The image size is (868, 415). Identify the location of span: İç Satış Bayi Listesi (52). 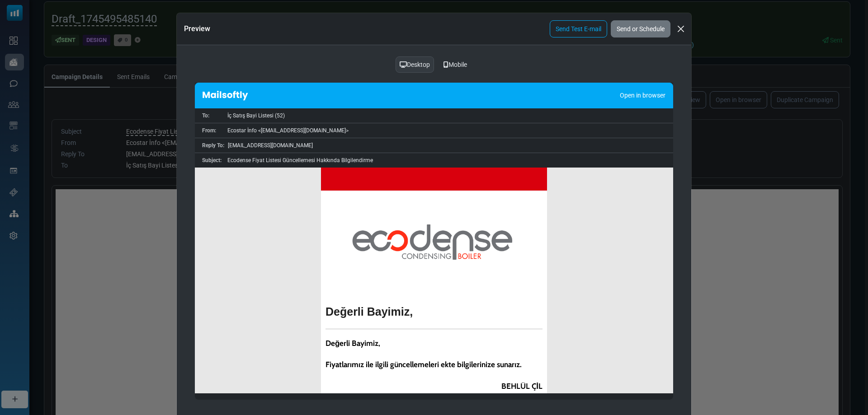
(256, 115).